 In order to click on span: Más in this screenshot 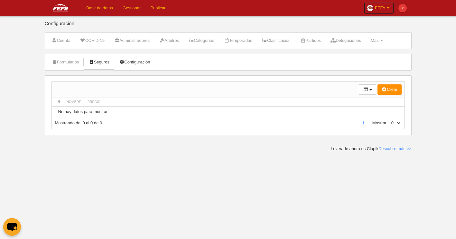, I will do `click(375, 40)`.